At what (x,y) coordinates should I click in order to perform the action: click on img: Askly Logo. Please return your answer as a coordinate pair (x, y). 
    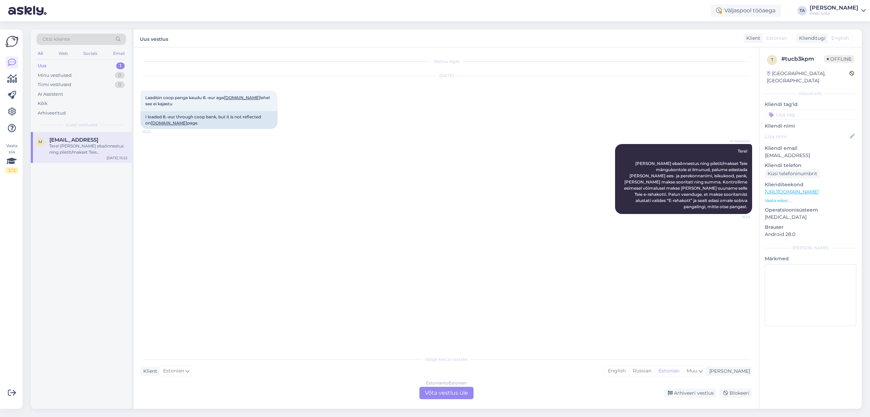
    Looking at the image, I should click on (12, 41).